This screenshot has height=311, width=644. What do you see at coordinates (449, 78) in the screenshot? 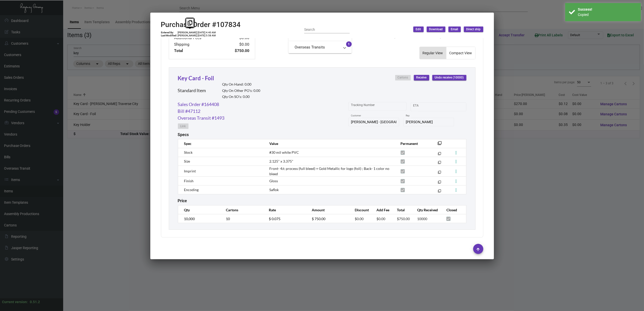
I see `span: Undo receive (10000)` at bounding box center [449, 78].